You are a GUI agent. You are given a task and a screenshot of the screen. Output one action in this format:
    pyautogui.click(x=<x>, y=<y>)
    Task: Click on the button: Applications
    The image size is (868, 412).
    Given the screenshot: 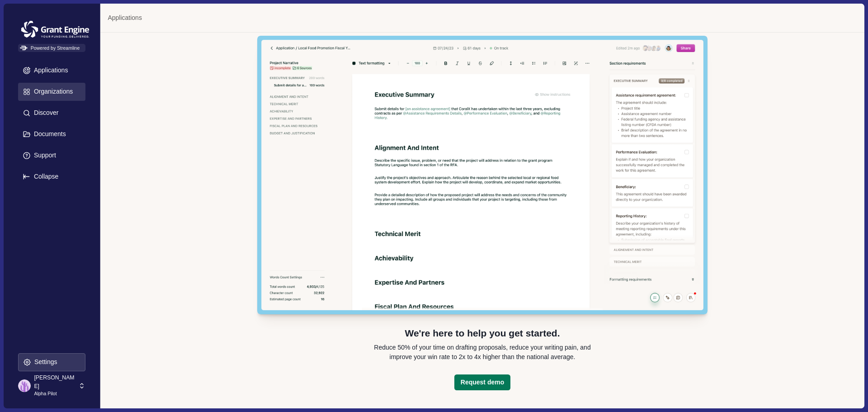 What is the action you would take?
    pyautogui.click(x=51, y=71)
    